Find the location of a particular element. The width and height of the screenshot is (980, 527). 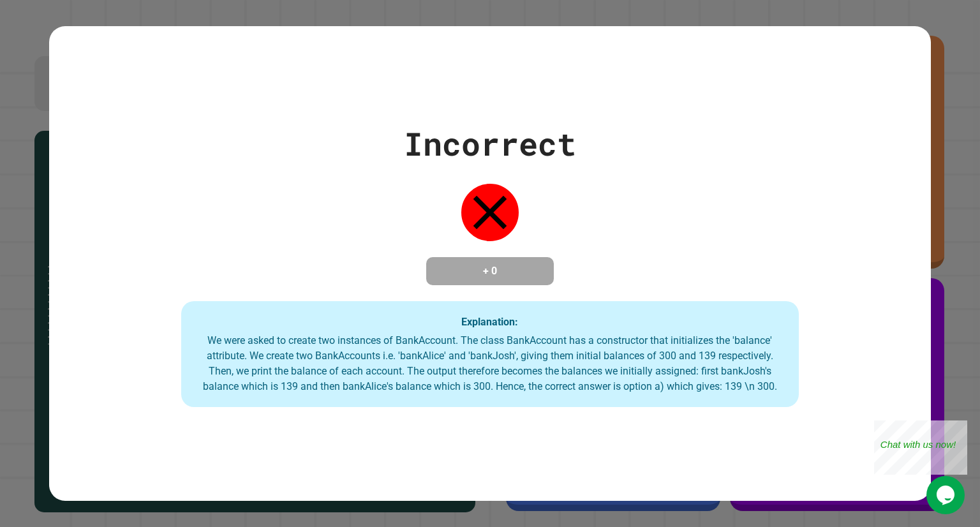

p: Chat with us now! is located at coordinates (44, 24).